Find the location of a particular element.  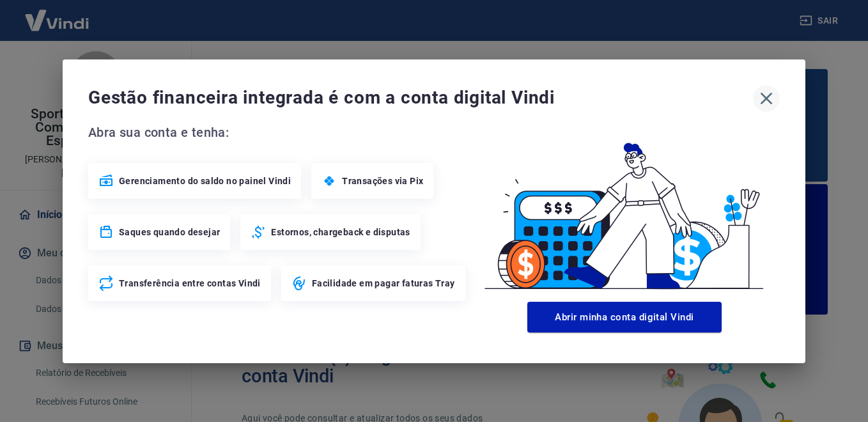

span: Saques quando desejar is located at coordinates (169, 232).